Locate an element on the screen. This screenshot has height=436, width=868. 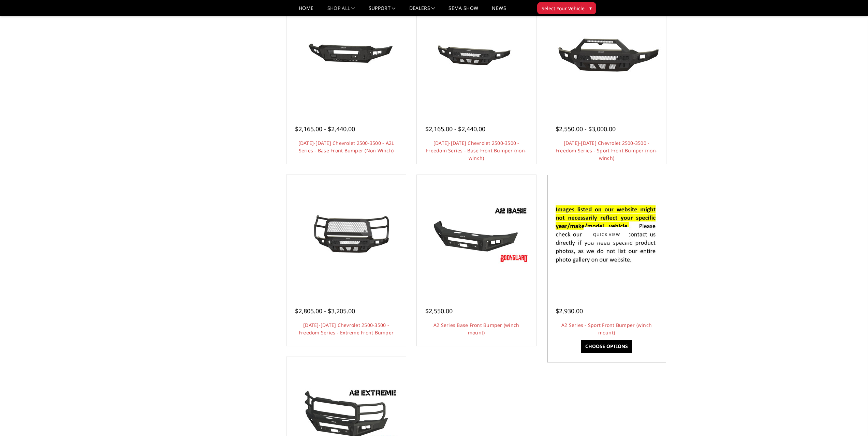
a: SEMA Show is located at coordinates (463, 11).